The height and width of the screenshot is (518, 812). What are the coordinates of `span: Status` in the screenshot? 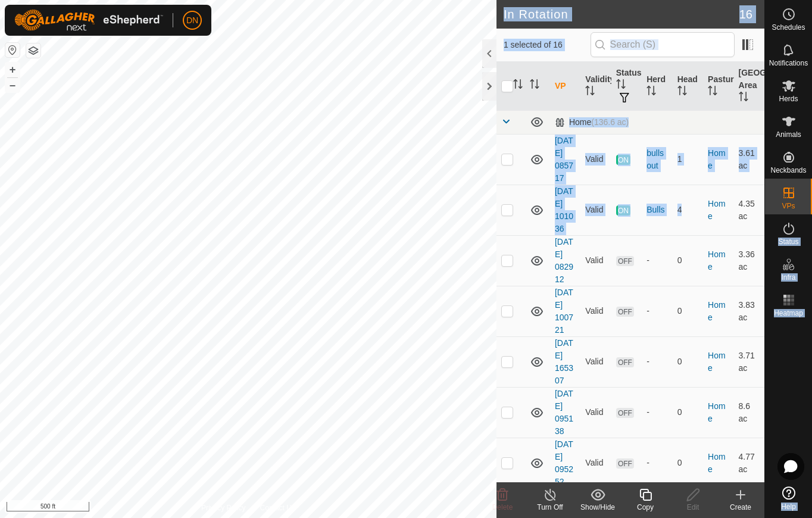 It's located at (788, 242).